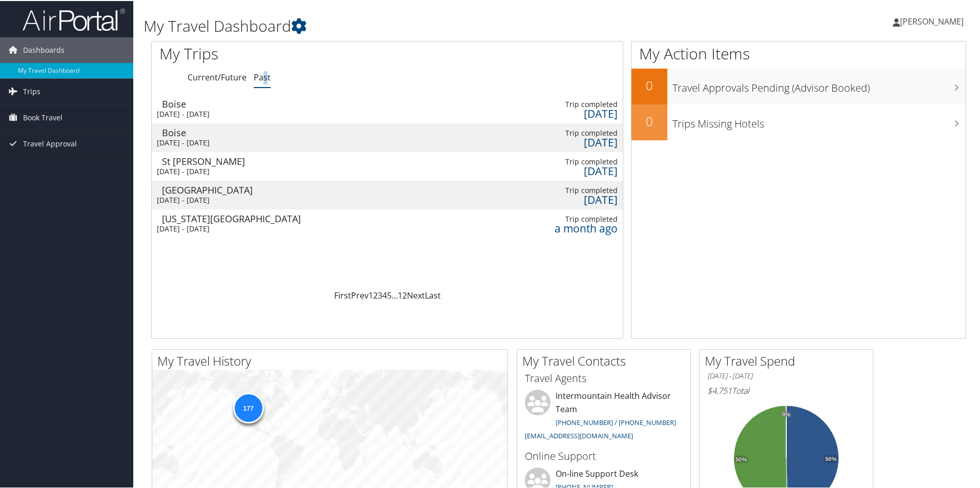  Describe the element at coordinates (43, 117) in the screenshot. I see `span: Book Travel` at that location.